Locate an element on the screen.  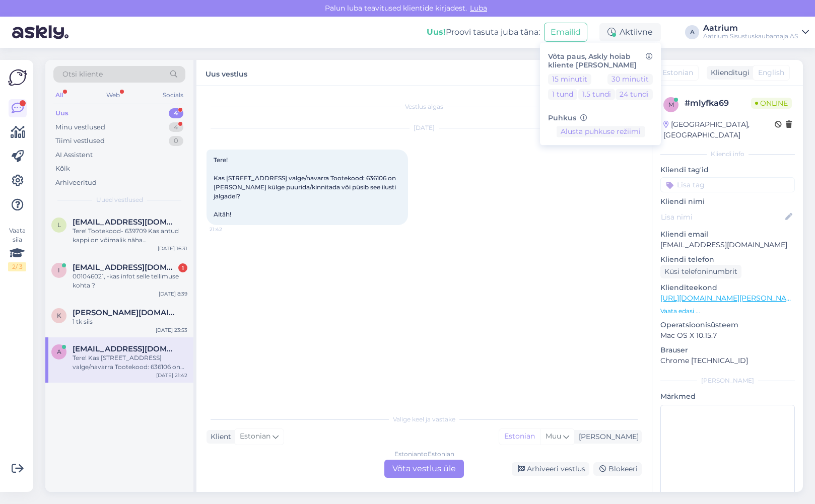
span: m is located at coordinates (671, 104).